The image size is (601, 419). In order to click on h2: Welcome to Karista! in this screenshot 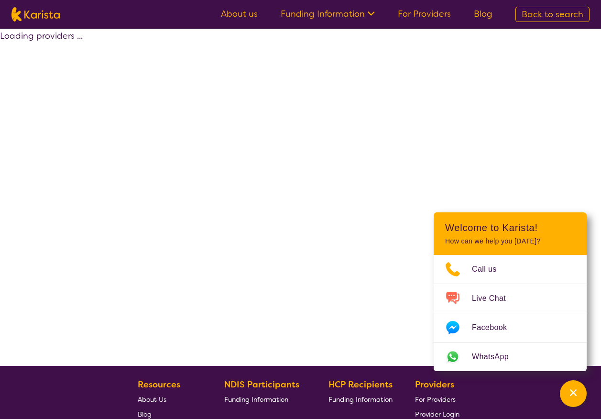, I will do `click(510, 228)`.